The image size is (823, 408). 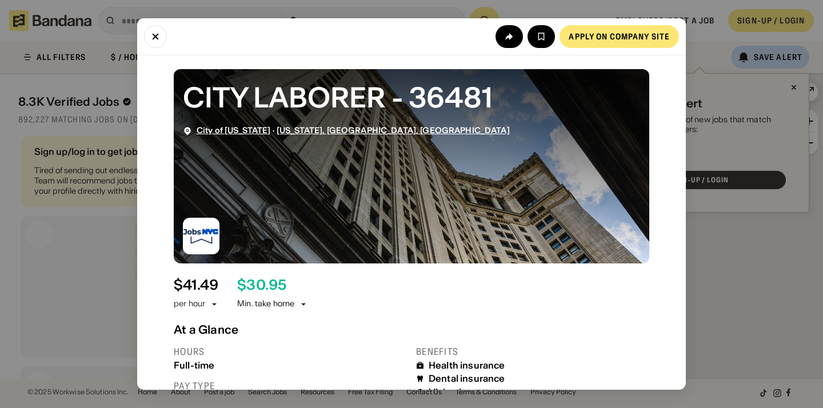 What do you see at coordinates (412, 97) in the screenshot?
I see `div: CITY LABORER - 36481` at bounding box center [412, 97].